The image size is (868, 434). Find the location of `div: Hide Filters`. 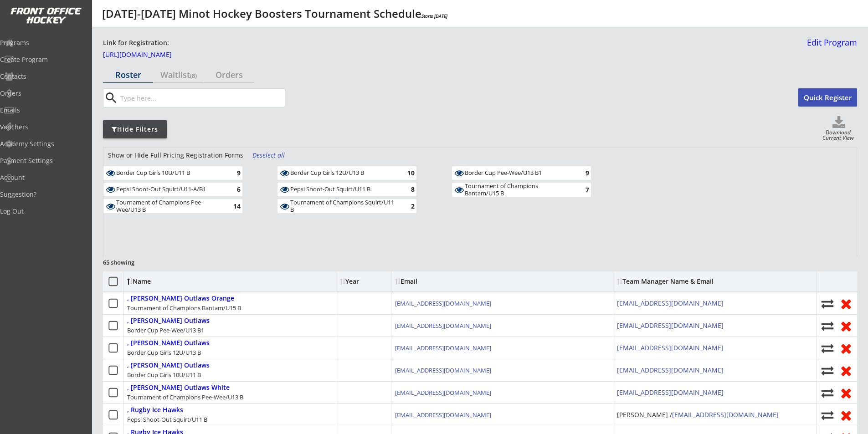

div: Hide Filters is located at coordinates (135, 129).